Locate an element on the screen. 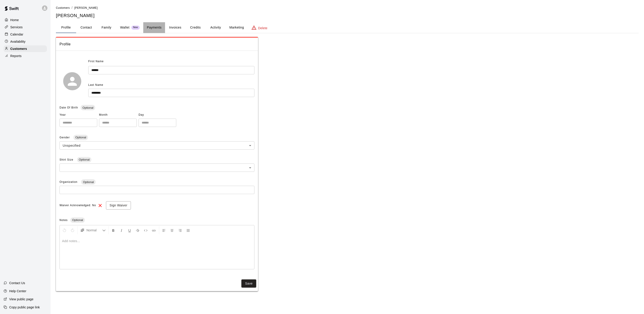  button: Contact is located at coordinates (86, 27).